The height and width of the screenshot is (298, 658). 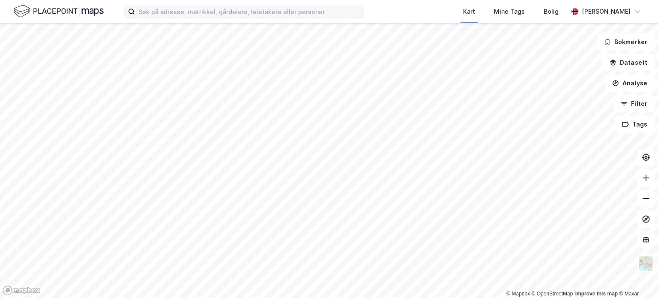 What do you see at coordinates (518, 293) in the screenshot?
I see `a: Mapbox` at bounding box center [518, 293].